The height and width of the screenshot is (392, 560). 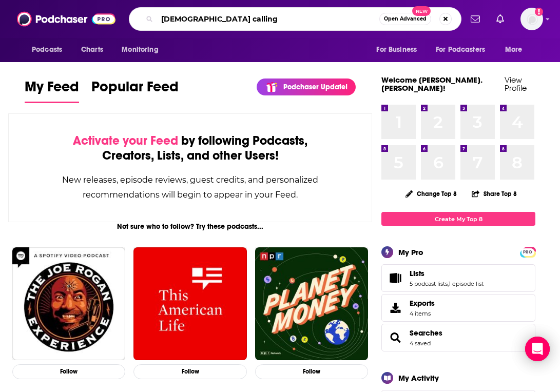 What do you see at coordinates (190, 304) in the screenshot?
I see `img: This American Life` at bounding box center [190, 304].